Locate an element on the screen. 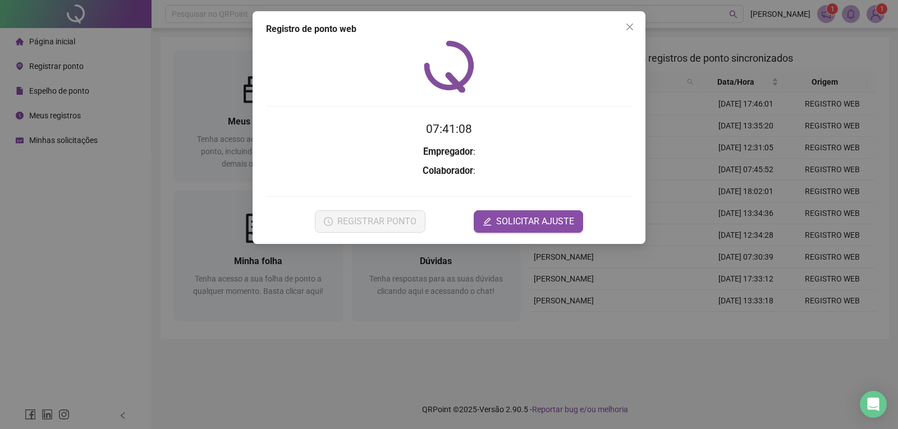 This screenshot has height=429, width=898. strong: Empregador is located at coordinates (448, 151).